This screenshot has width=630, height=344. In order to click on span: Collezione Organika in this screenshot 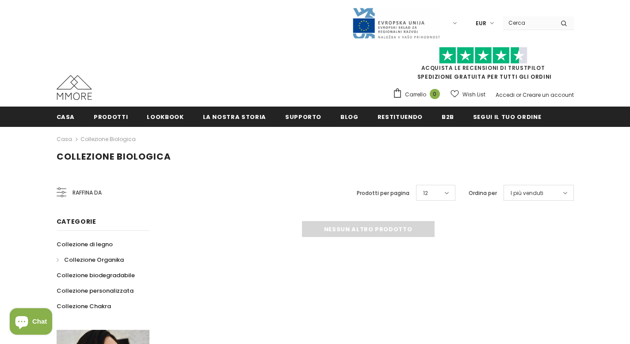, I will do `click(94, 260)`.